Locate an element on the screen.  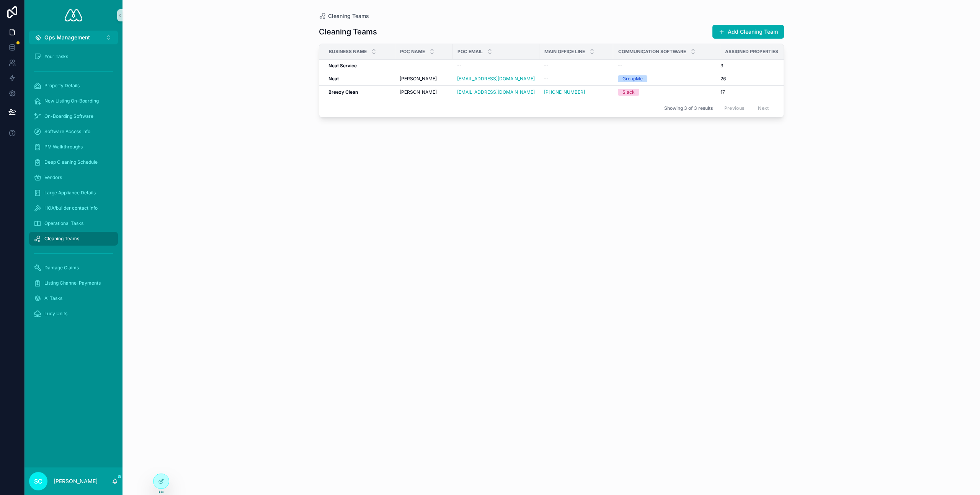
span: POC Email is located at coordinates (470, 52).